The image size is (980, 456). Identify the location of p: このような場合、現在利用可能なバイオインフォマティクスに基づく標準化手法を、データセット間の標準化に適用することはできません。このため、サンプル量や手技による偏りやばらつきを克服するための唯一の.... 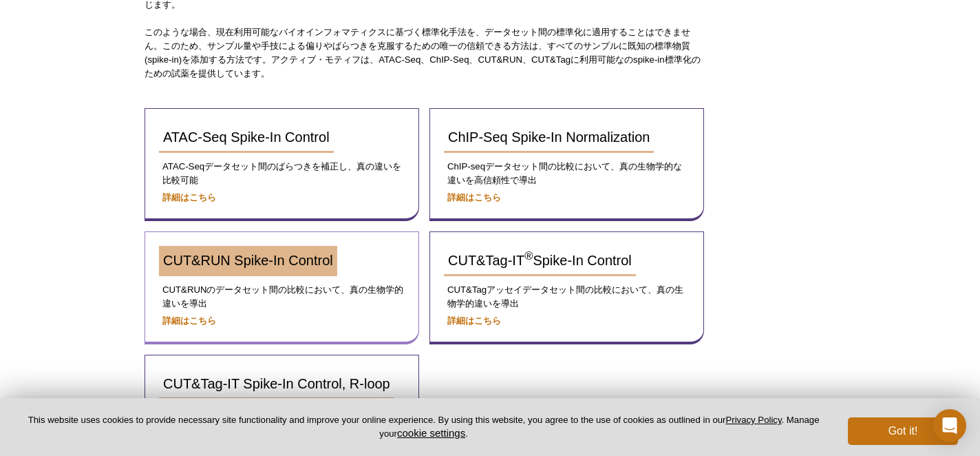
(424, 53).